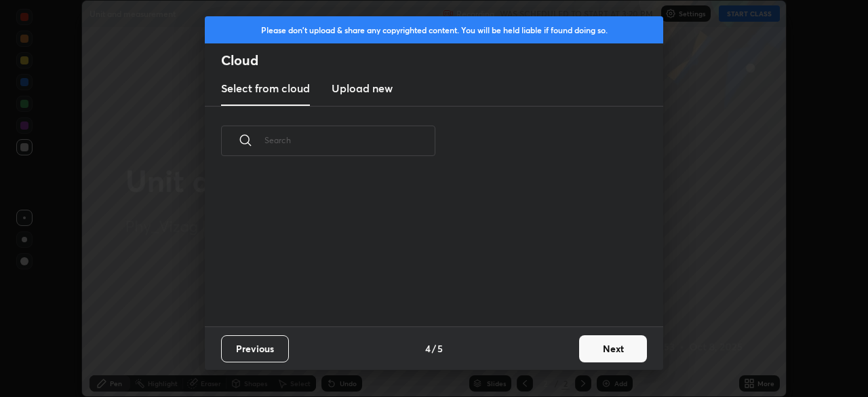 Image resolution: width=868 pixels, height=397 pixels. I want to click on h4: 4, so click(428, 348).